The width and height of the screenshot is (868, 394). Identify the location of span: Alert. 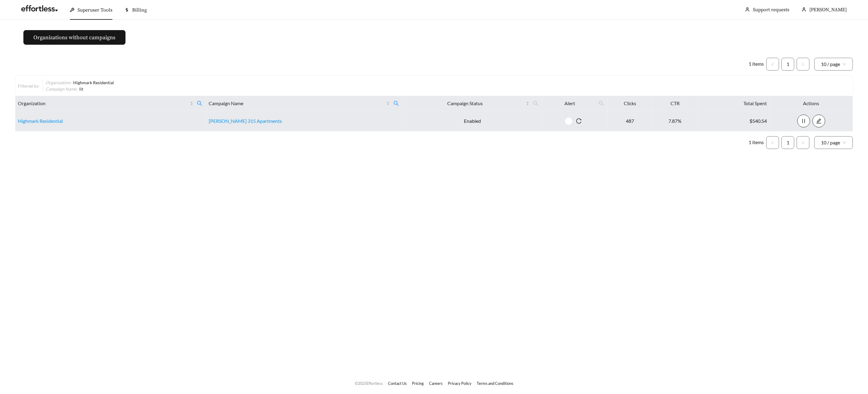
(570, 103).